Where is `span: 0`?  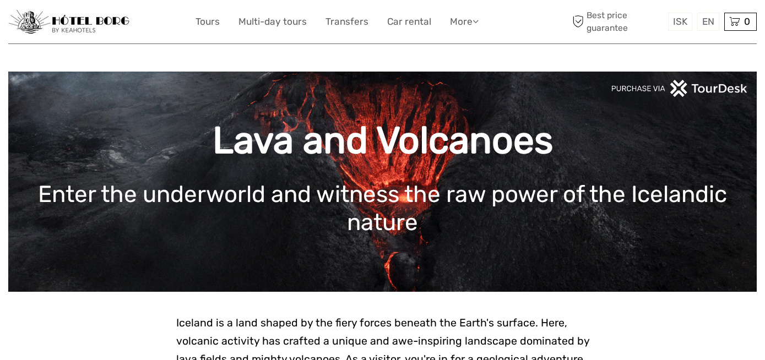
span: 0 is located at coordinates (747, 21).